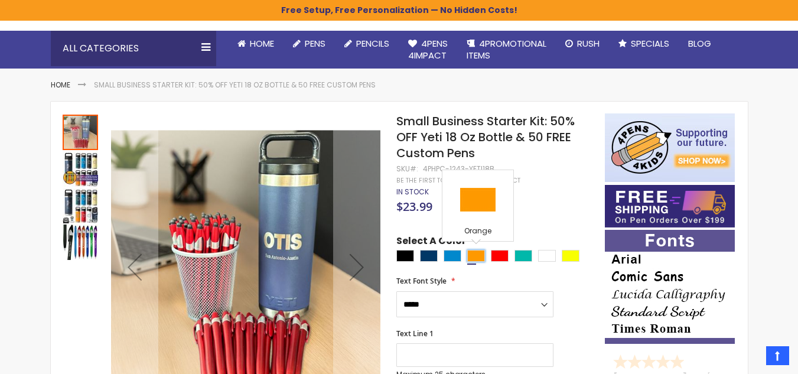 The width and height of the screenshot is (798, 374). What do you see at coordinates (547, 256) in the screenshot?
I see `div: White` at bounding box center [547, 256].